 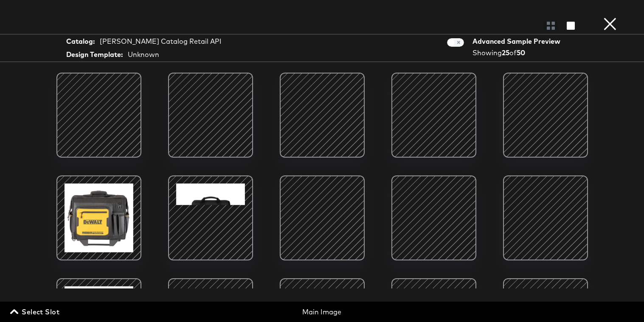 What do you see at coordinates (36, 312) in the screenshot?
I see `button: Select Slot` at bounding box center [36, 312].